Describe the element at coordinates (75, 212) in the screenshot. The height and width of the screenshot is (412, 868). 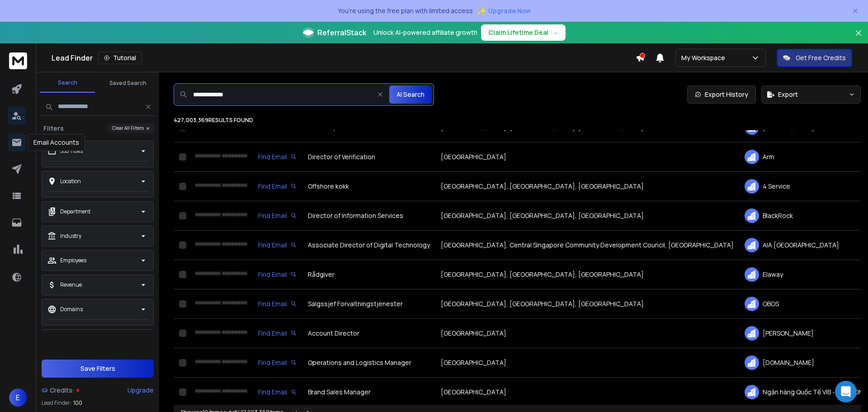
I see `p: Department` at that location.